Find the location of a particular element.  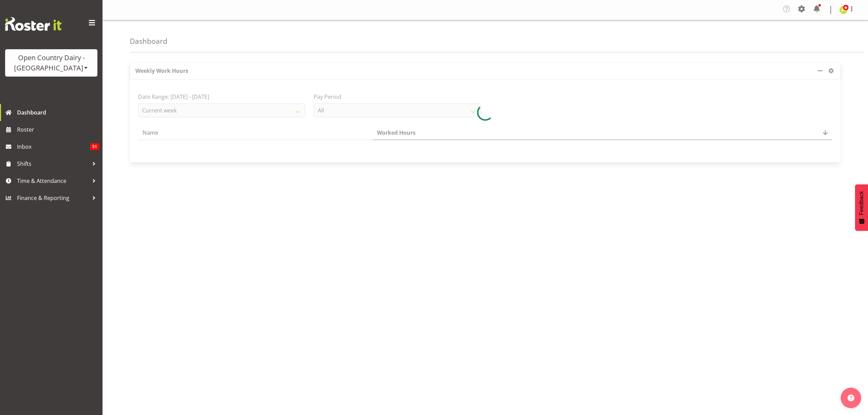

span: Time & Attendance is located at coordinates (53, 181).